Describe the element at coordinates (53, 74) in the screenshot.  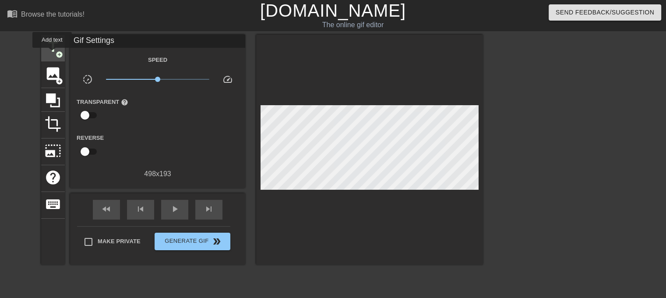
I see `span: image` at that location.